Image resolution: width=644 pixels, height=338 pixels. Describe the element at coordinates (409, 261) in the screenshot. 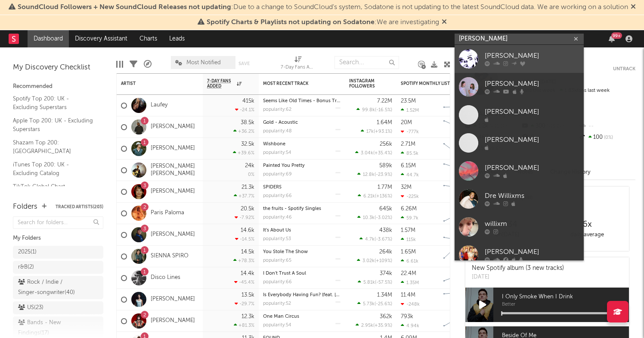

I see `div: 6.61k` at that location.